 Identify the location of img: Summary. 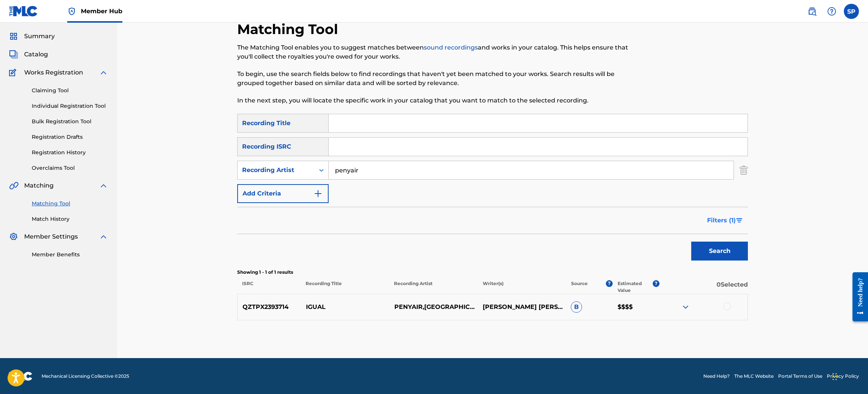
(13, 36).